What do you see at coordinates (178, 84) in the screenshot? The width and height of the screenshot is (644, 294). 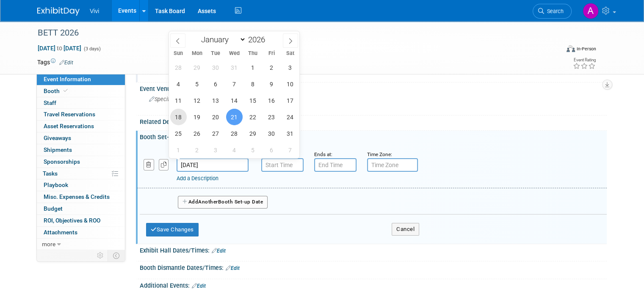 I see `span: January 4, 2026` at bounding box center [178, 84].